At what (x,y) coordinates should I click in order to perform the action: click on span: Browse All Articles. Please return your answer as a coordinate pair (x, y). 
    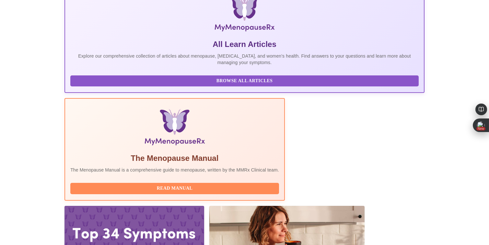
    Looking at the image, I should click on (244, 81).